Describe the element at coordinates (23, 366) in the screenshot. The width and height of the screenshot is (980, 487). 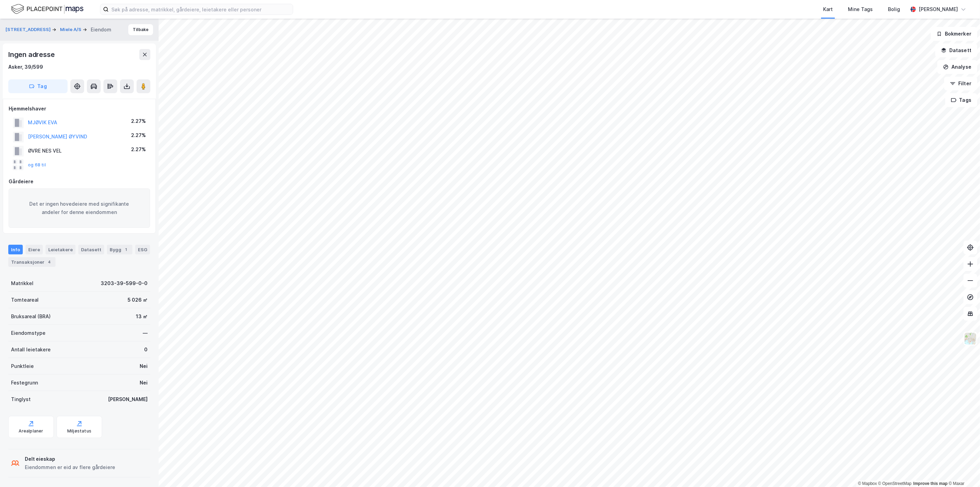
I see `div: Punktleie` at that location.